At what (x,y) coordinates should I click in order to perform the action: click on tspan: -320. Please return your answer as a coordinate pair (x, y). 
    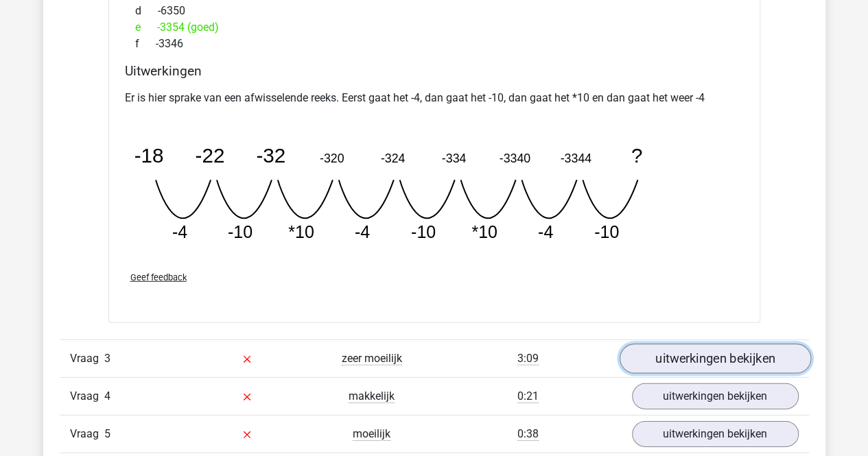
    Looking at the image, I should click on (331, 158).